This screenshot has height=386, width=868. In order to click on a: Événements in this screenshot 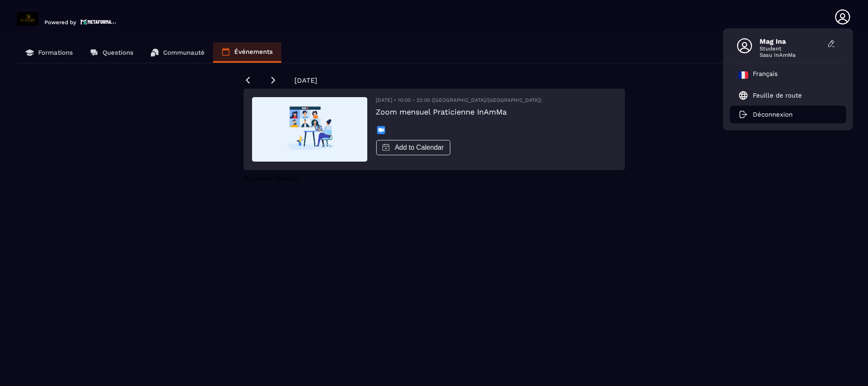, I will do `click(247, 52)`.